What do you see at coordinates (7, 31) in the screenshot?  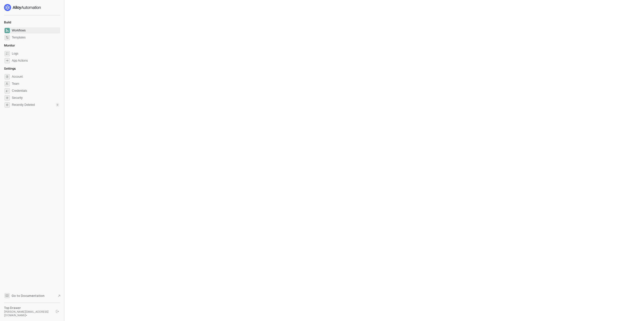 I see `span: dashboard` at bounding box center [7, 31].